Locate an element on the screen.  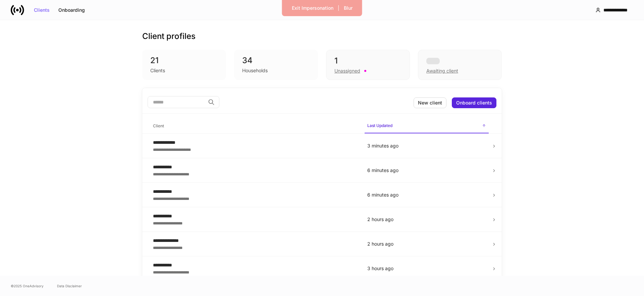
button: New client is located at coordinates (430, 103).